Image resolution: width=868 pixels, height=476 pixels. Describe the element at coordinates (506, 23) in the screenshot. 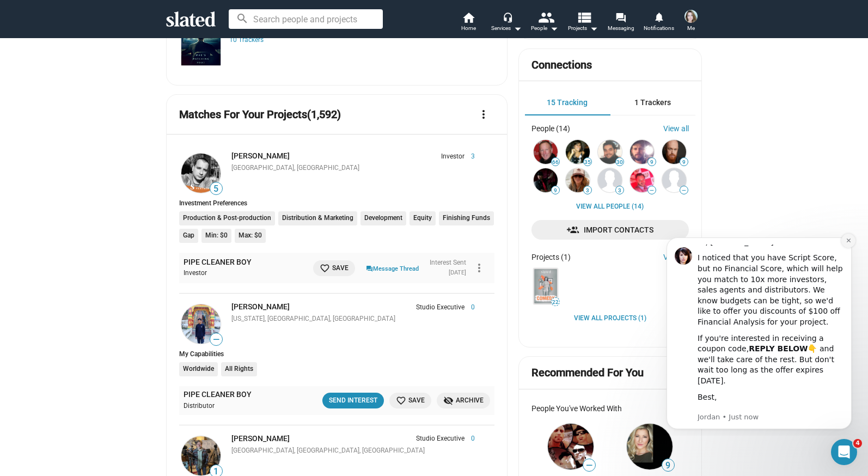

I see `button: Services` at that location.